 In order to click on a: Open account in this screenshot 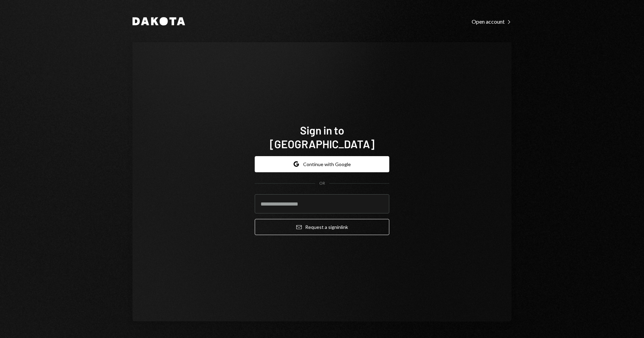, I will do `click(492, 22)`.